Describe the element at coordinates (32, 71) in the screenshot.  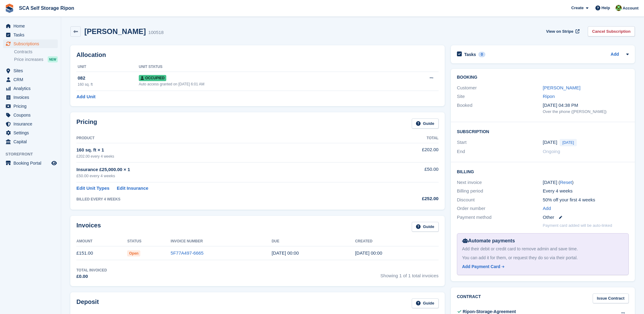
I see `span: Sites` at that location.